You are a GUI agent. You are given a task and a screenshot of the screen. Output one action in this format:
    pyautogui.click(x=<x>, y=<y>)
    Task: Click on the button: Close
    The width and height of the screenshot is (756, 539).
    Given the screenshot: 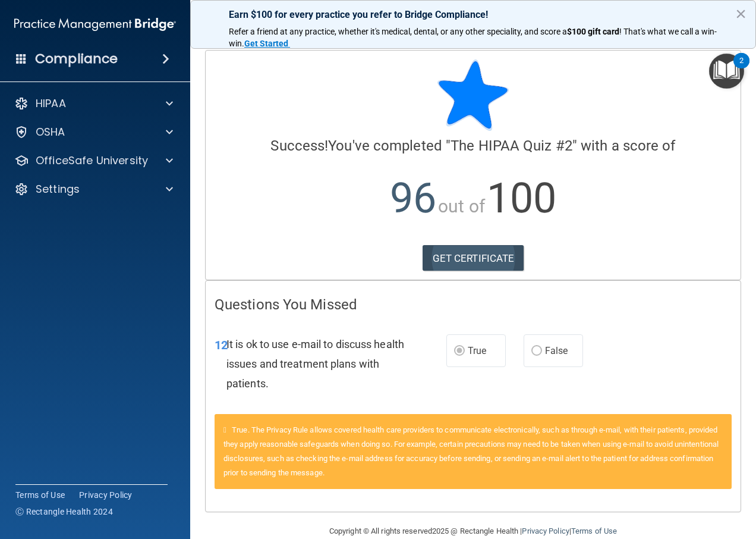 What is the action you would take?
    pyautogui.click(x=740, y=14)
    